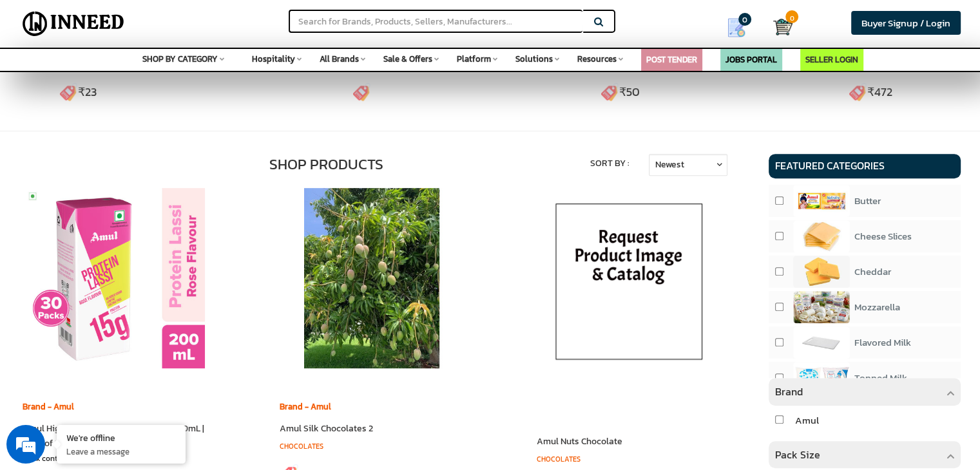 The width and height of the screenshot is (980, 470). I want to click on img: inneed-image-na.png, so click(629, 285).